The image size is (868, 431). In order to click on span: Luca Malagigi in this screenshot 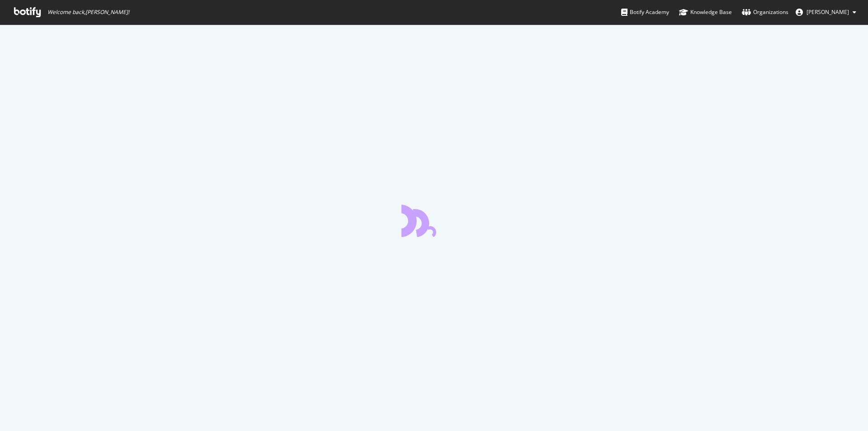, I will do `click(828, 12)`.